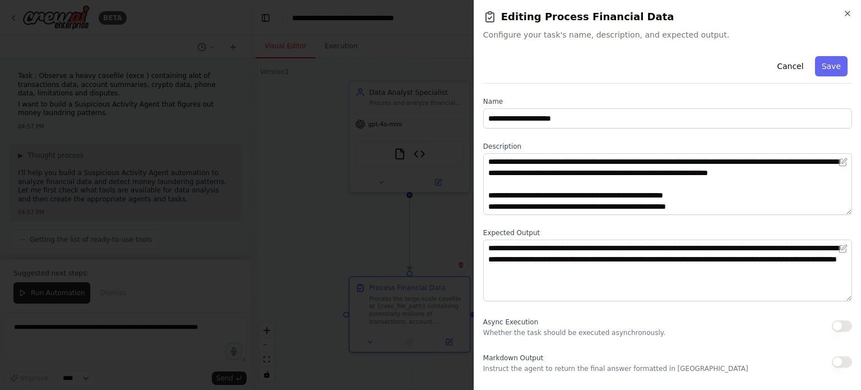 The height and width of the screenshot is (390, 861). I want to click on h2: Editing Process Financial Data, so click(668, 17).